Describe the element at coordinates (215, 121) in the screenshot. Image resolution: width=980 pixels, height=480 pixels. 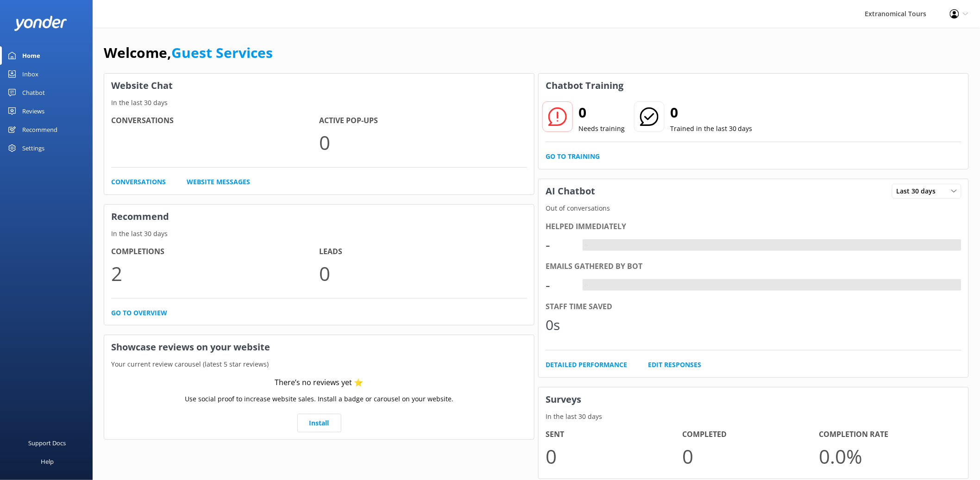
I see `h4: Conversations` at that location.